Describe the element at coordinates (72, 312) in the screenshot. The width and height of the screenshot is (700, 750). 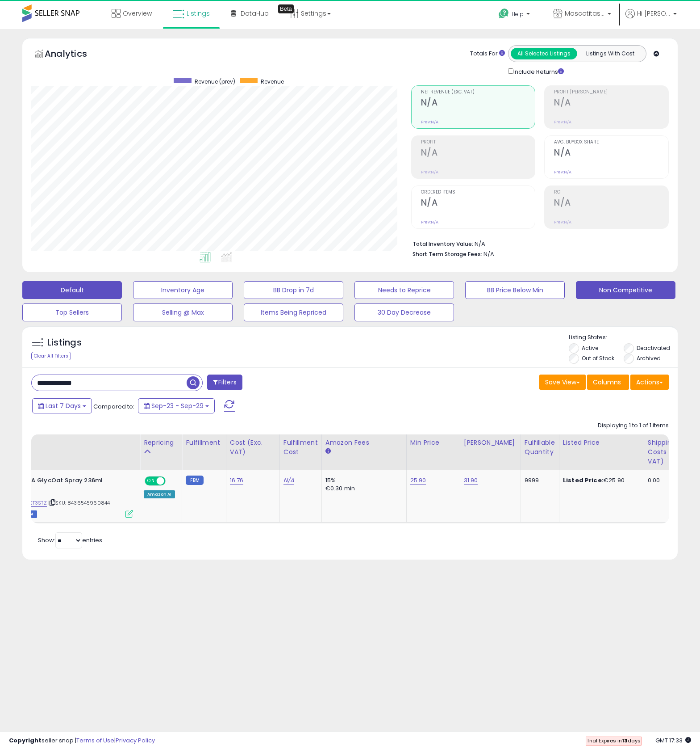
I see `button: Top Sellers` at that location.